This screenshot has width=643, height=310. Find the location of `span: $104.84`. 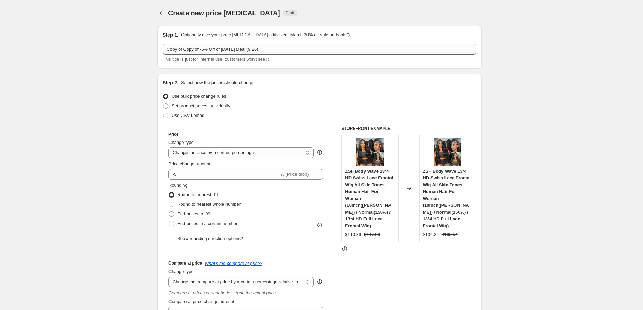

span: $104.84 is located at coordinates (431, 235).